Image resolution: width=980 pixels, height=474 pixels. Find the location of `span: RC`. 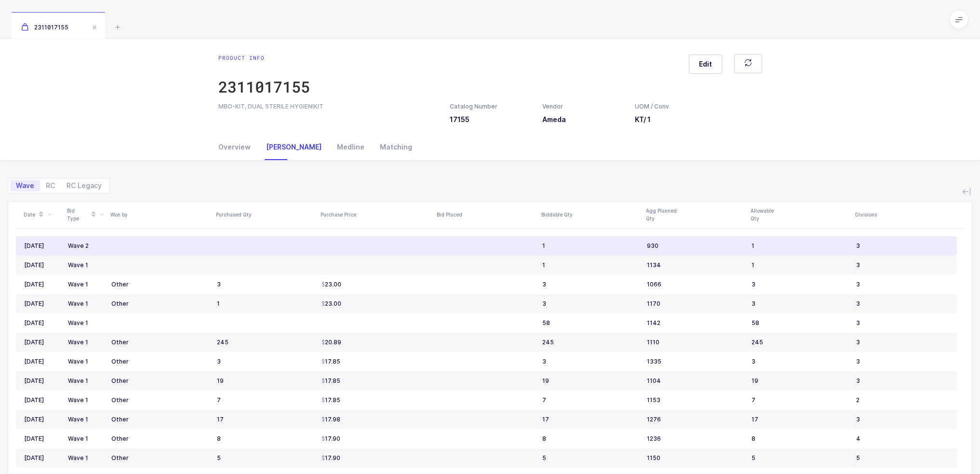

span: RC is located at coordinates (50, 186).